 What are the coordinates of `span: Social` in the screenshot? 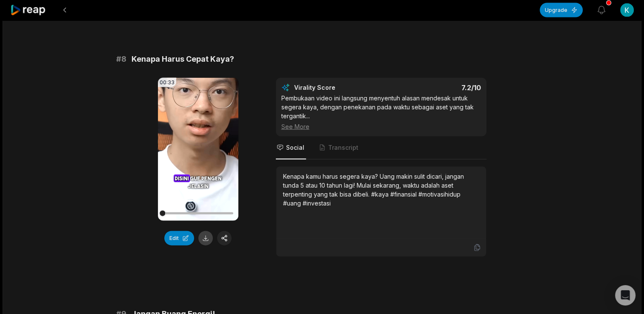 It's located at (295, 148).